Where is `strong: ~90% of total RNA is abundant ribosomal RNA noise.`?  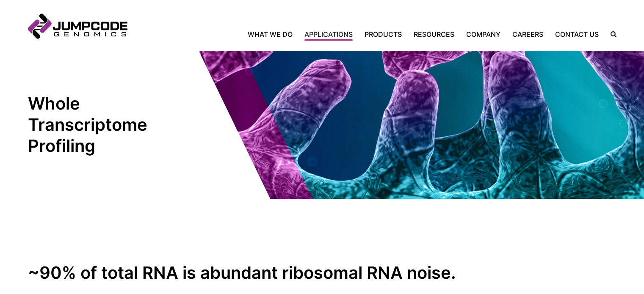
strong: ~90% of total RNA is abundant ribosomal RNA noise. is located at coordinates (242, 273).